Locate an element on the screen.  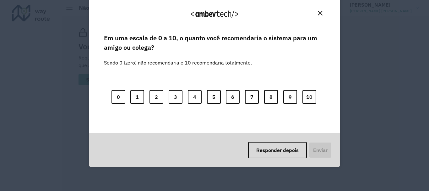
button: 4 is located at coordinates (195, 97).